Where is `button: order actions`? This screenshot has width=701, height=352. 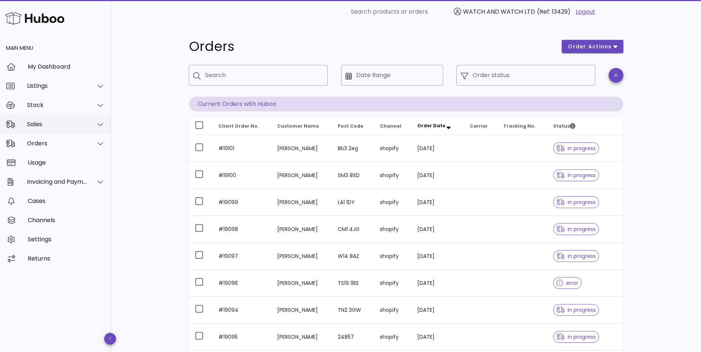
button: order actions is located at coordinates (592, 47).